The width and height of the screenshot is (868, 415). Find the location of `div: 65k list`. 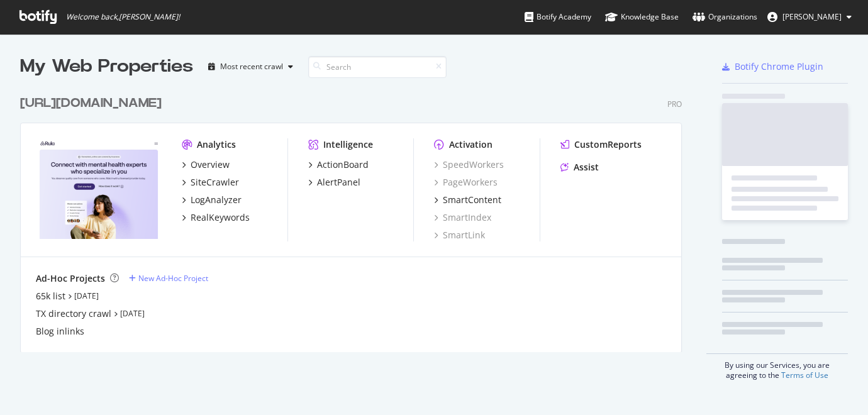

div: 65k list is located at coordinates (51, 296).